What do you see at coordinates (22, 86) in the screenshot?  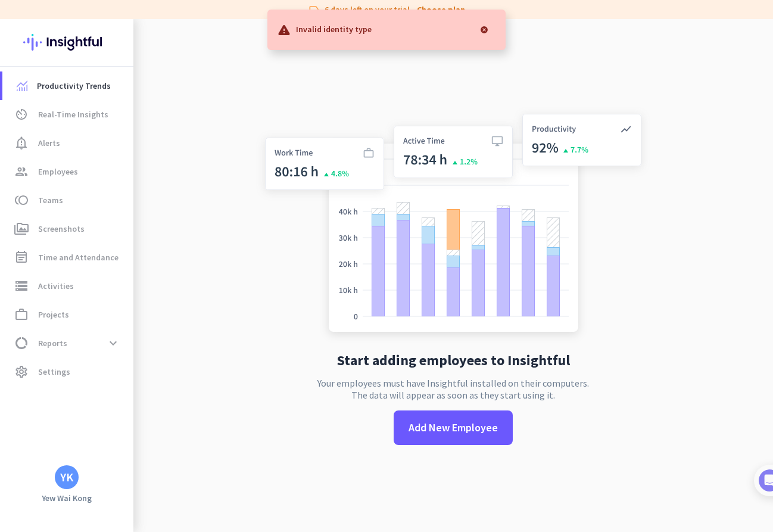 I see `img: menu-item` at bounding box center [22, 86].